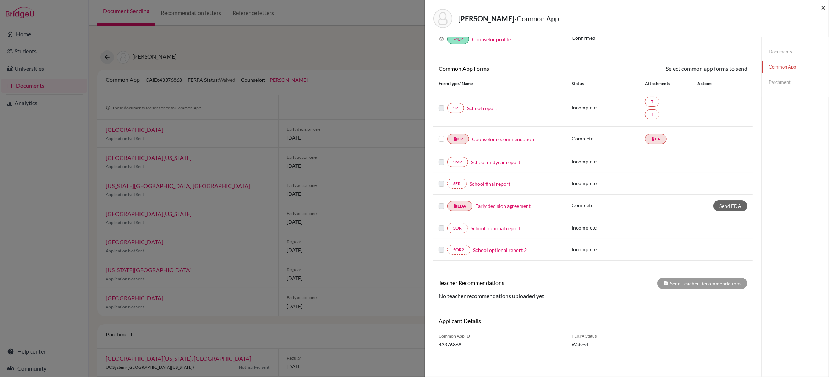  What do you see at coordinates (795, 51) in the screenshot?
I see `a: Documents` at bounding box center [795, 51].